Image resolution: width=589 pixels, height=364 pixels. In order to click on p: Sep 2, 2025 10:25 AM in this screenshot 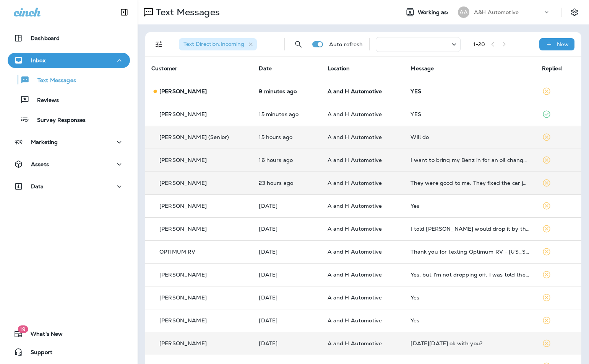, I will do `click(287, 320)`.